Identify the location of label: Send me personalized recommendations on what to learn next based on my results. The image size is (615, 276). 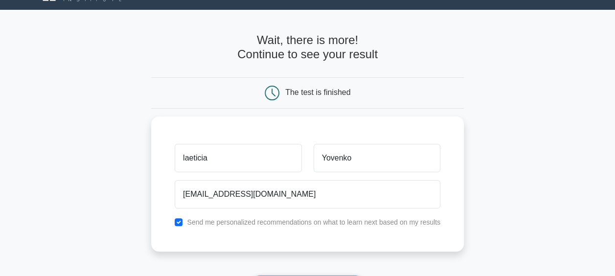
(314, 222).